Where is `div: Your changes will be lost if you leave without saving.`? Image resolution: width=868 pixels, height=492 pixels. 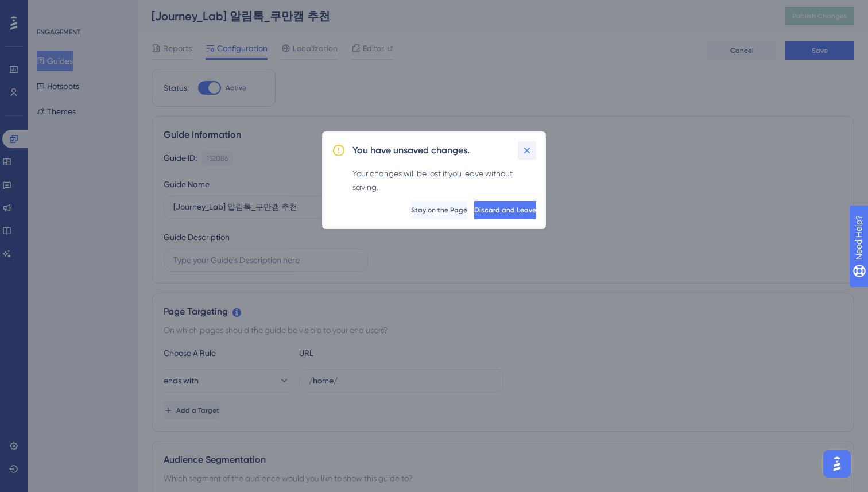
div: Your changes will be lost if you leave without saving. is located at coordinates (444, 180).